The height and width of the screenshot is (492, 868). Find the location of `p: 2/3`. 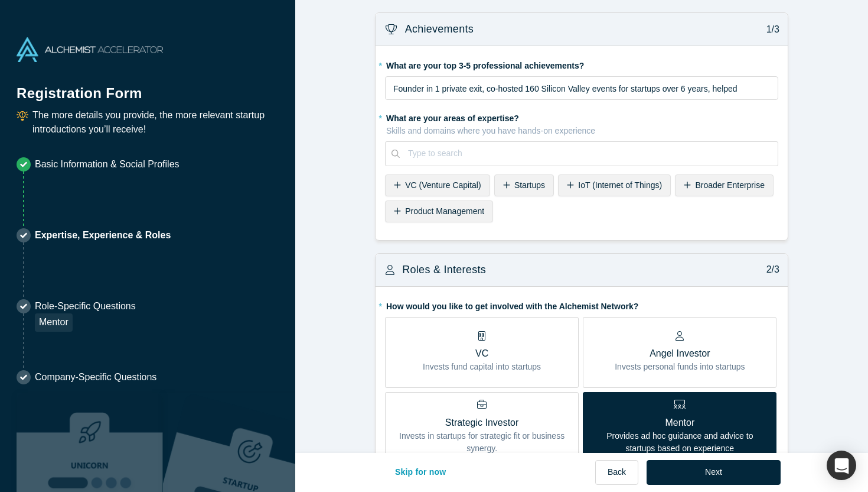

p: 2/3 is located at coordinates (769, 269).